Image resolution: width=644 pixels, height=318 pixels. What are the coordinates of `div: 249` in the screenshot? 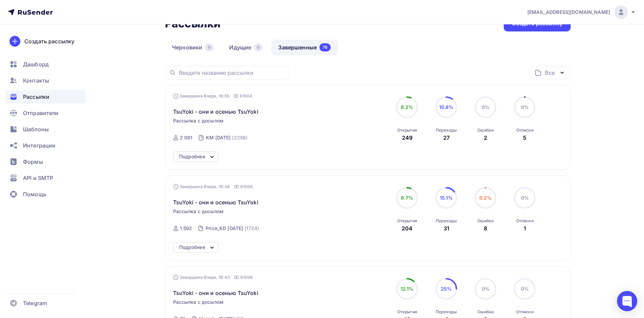 It's located at (407, 138).